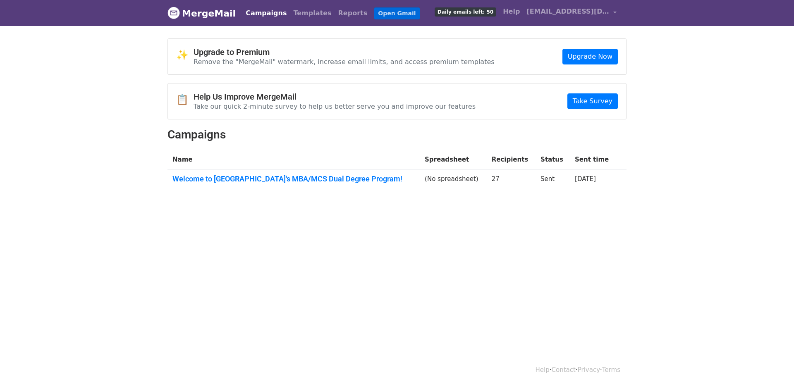  What do you see at coordinates (453, 181) in the screenshot?
I see `td: (No spreadsheet)` at bounding box center [453, 181].